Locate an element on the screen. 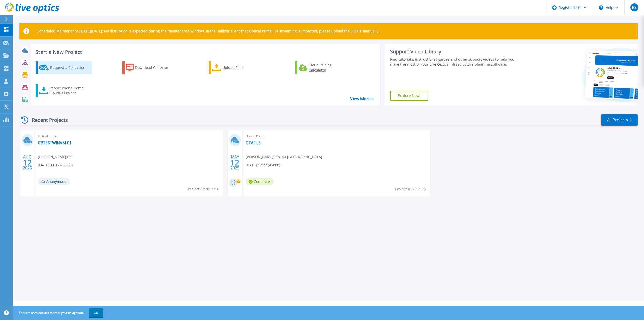 The image size is (644, 320). div: Upload Files is located at coordinates (243, 68).